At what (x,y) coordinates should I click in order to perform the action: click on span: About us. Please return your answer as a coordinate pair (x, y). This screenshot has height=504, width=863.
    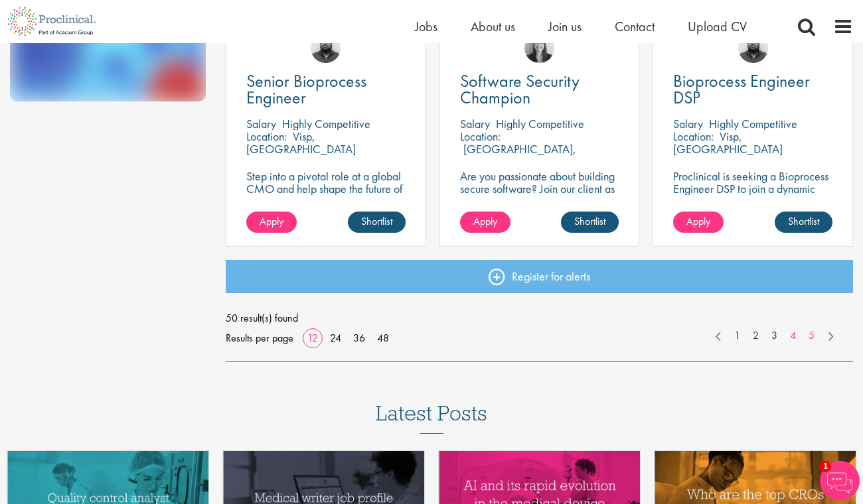
    Looking at the image, I should click on (493, 27).